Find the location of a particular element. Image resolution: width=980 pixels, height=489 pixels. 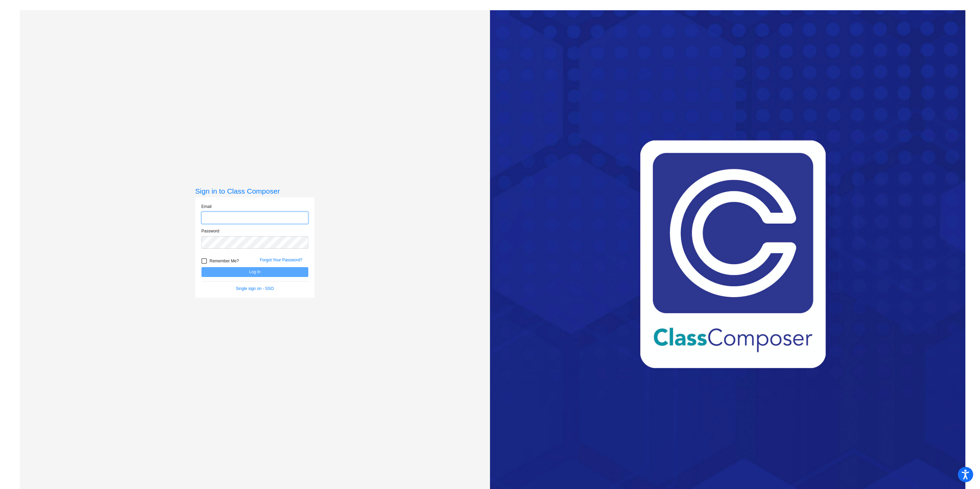

button: Log In is located at coordinates (255, 272).